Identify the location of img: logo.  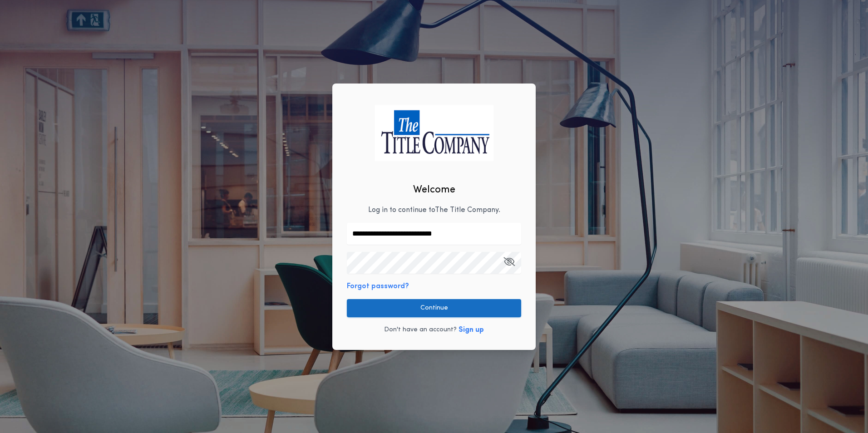
(434, 133).